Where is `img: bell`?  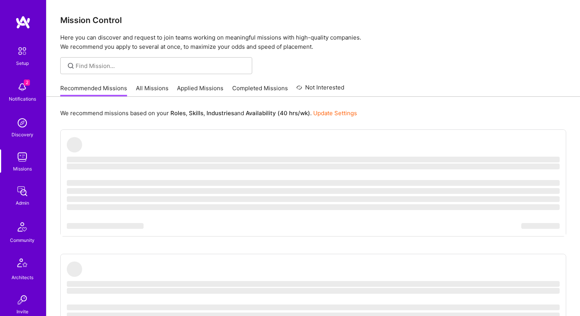 img: bell is located at coordinates (22, 87).